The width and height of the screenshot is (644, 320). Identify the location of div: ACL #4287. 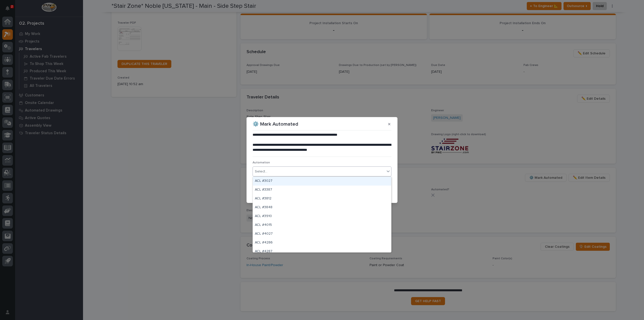
(322, 251).